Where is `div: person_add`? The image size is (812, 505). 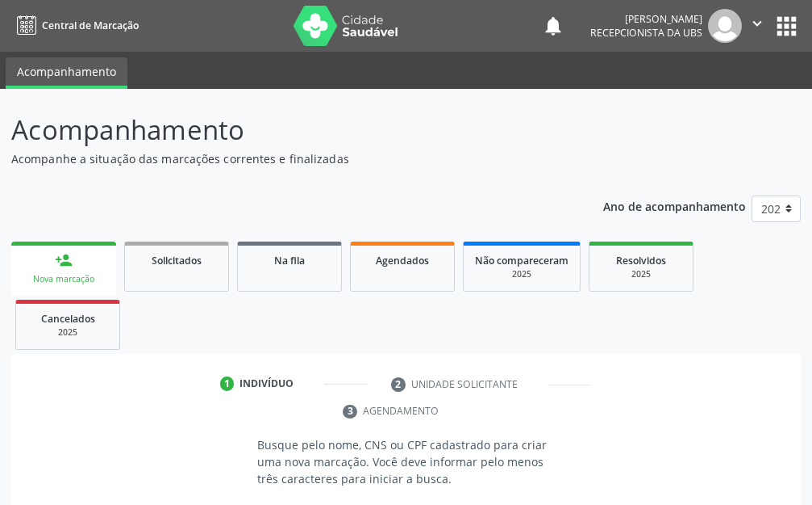
div: person_add is located at coordinates (63, 260).